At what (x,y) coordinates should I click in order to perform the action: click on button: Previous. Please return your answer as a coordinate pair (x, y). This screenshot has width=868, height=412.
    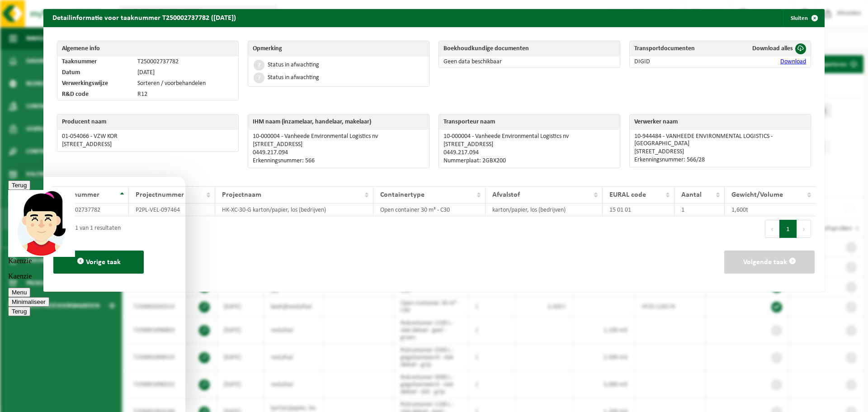
    Looking at the image, I should click on (772, 229).